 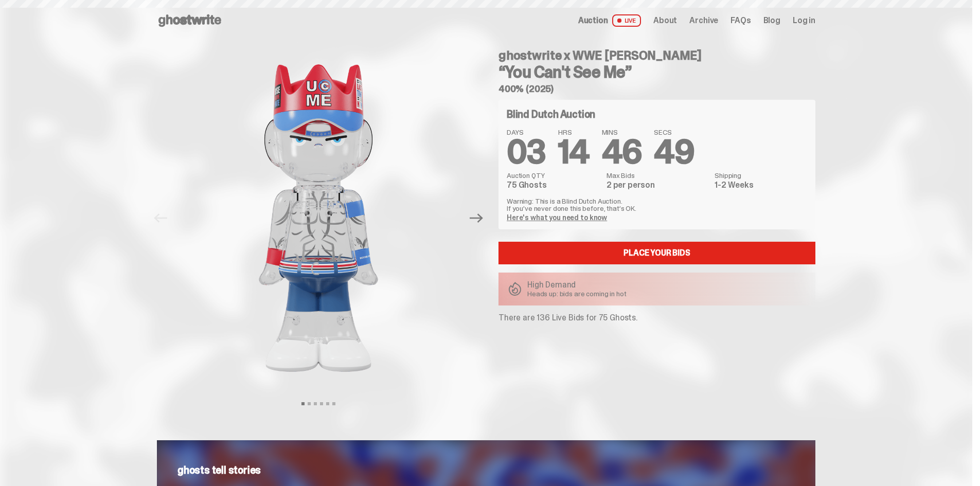 What do you see at coordinates (656, 72) in the screenshot?
I see `h3: “You Can't See Me”` at bounding box center [656, 72].